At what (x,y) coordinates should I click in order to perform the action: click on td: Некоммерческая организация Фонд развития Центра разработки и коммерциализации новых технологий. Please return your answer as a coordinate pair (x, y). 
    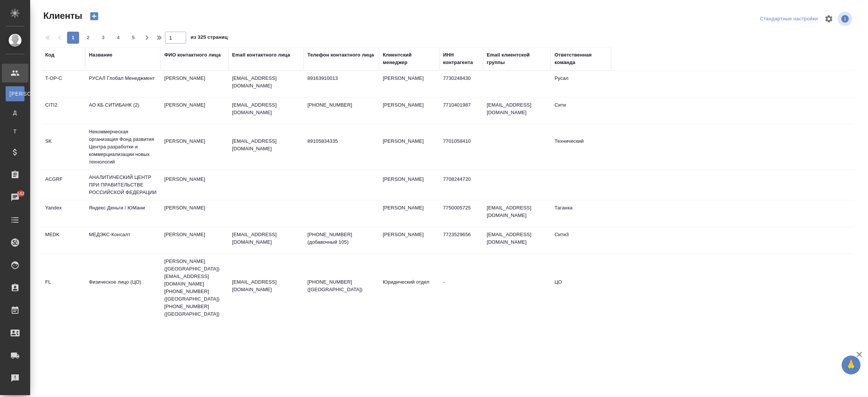
    Looking at the image, I should click on (123, 147).